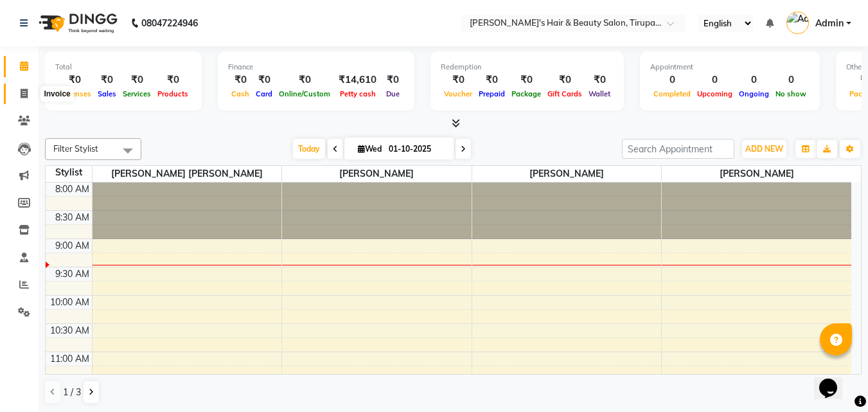 This screenshot has width=868, height=412. I want to click on span: Products, so click(173, 94).